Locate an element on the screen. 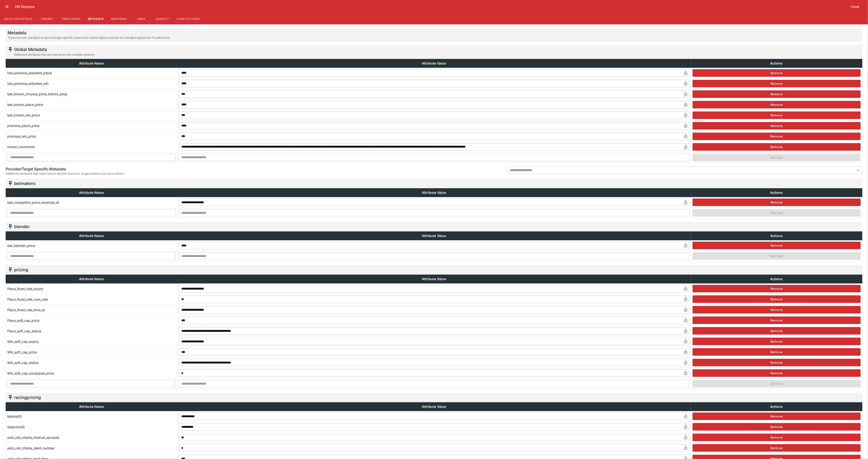  h6: Provider/Target Specific Metadata is located at coordinates (65, 169).